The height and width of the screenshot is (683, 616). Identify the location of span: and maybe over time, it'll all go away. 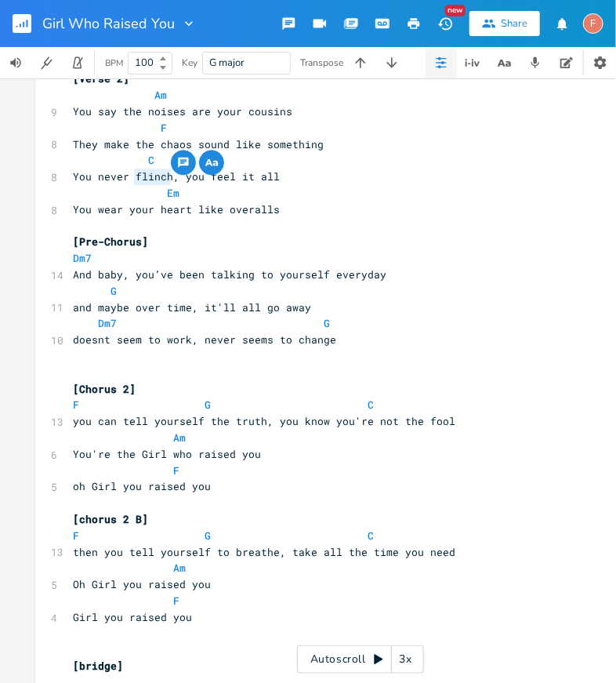
(192, 308).